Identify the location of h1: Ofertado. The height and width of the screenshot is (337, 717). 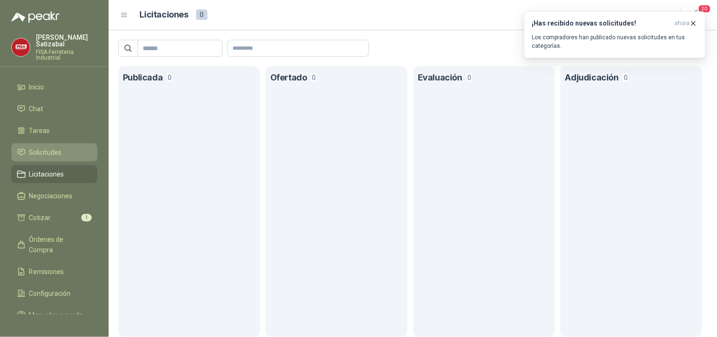
(289, 78).